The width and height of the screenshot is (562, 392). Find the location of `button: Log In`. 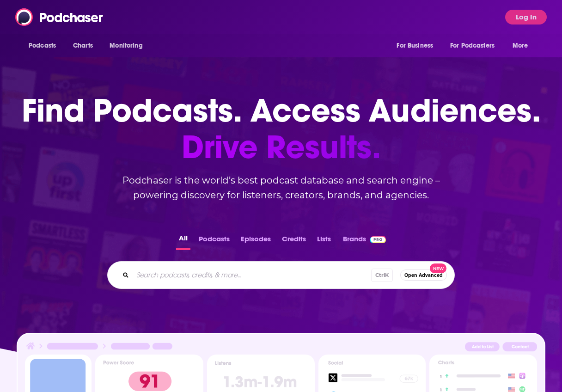

button: Log In is located at coordinates (526, 17).